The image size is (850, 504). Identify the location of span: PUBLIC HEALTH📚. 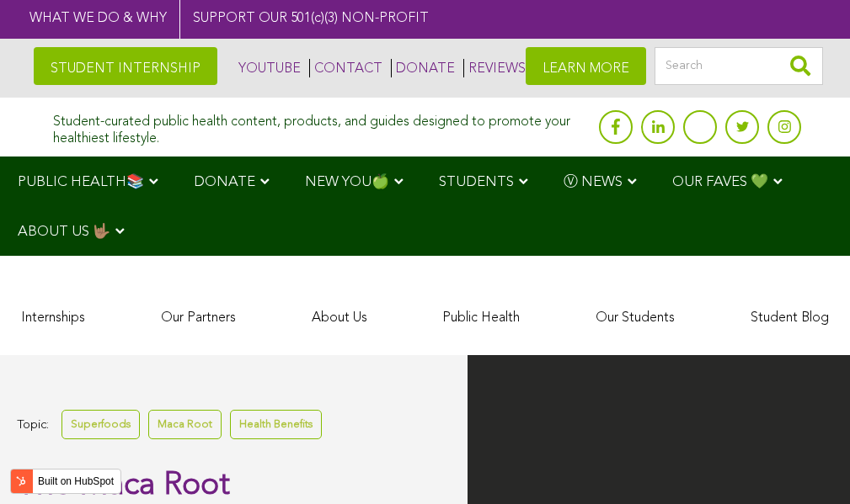
(81, 182).